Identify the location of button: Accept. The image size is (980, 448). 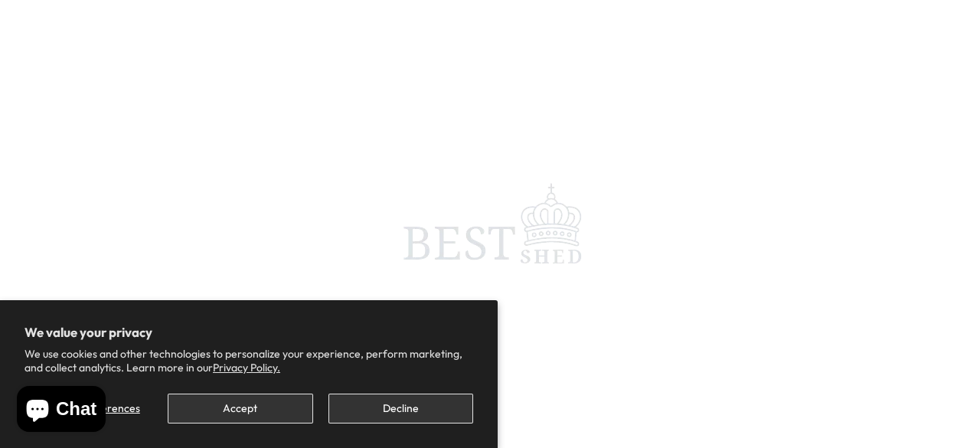
(240, 408).